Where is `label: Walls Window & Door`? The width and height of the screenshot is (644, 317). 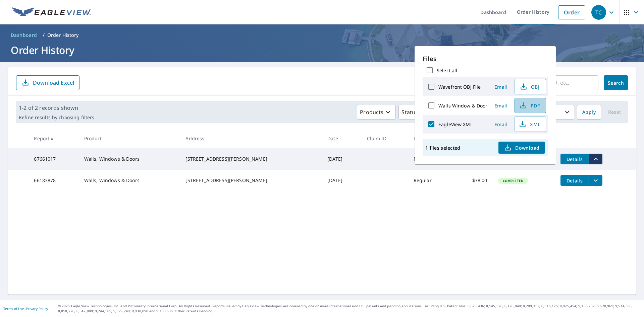
label: Walls Window & Door is located at coordinates (462, 105).